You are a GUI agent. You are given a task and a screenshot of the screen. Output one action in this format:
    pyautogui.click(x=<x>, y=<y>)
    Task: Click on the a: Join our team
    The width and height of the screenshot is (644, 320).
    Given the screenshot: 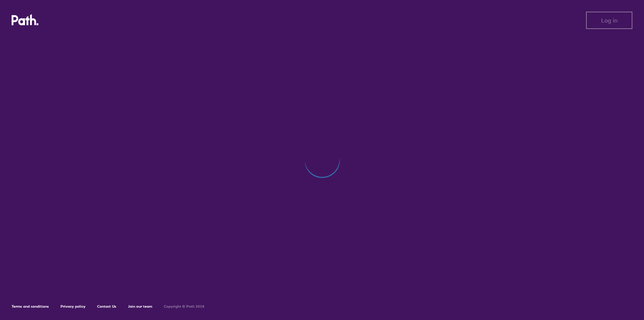 What is the action you would take?
    pyautogui.click(x=140, y=306)
    